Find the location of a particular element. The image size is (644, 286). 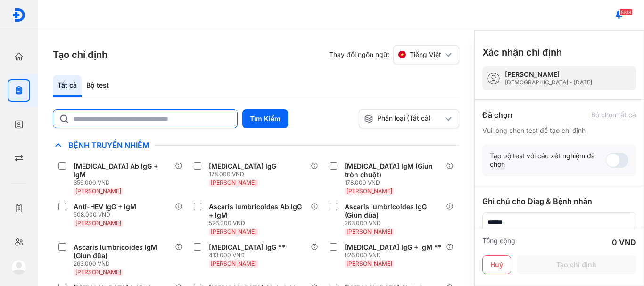

div: 356.000 VND is located at coordinates (124, 183).